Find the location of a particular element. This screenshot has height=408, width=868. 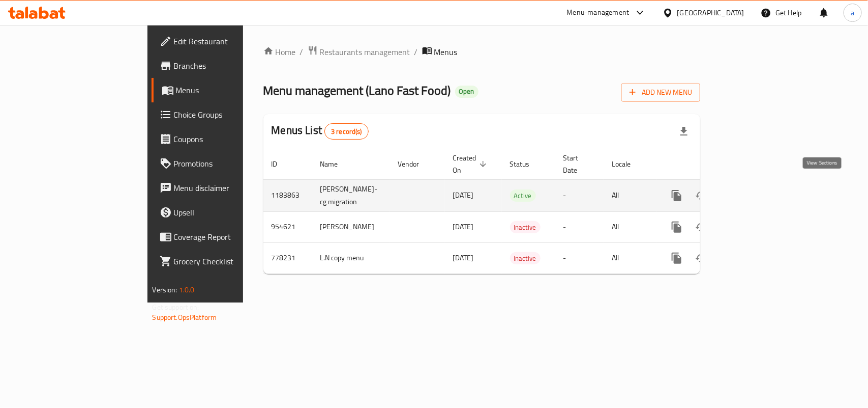

span: Active is located at coordinates (522, 196).